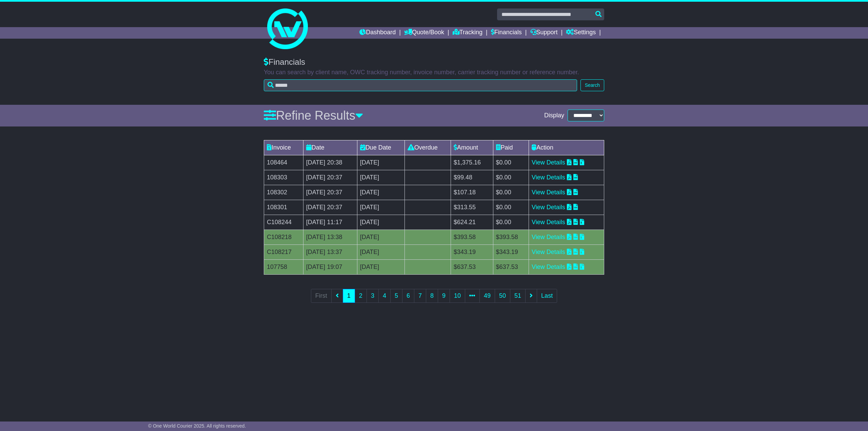 This screenshot has width=868, height=431. I want to click on td: $99.48, so click(471, 177).